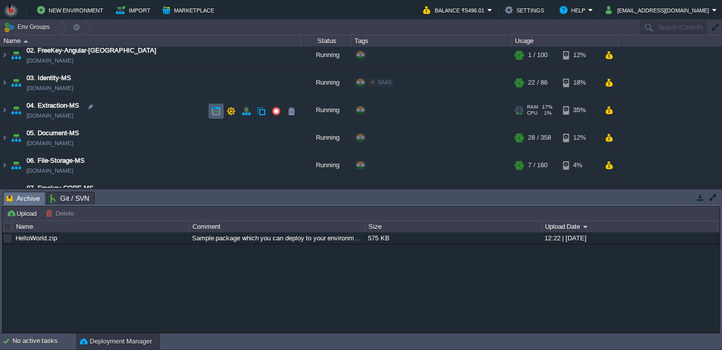  What do you see at coordinates (452, 238) in the screenshot?
I see `div: 575 KB` at bounding box center [452, 238].